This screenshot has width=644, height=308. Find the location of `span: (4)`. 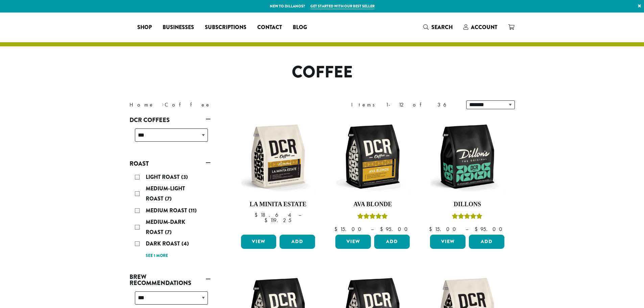

span: (4) is located at coordinates (185, 243).